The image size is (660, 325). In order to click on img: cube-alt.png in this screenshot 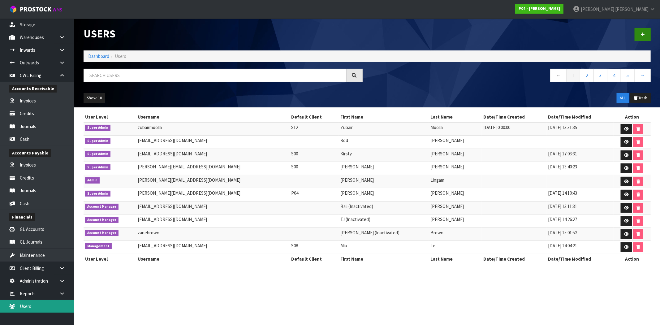, I will do `click(13, 9)`.